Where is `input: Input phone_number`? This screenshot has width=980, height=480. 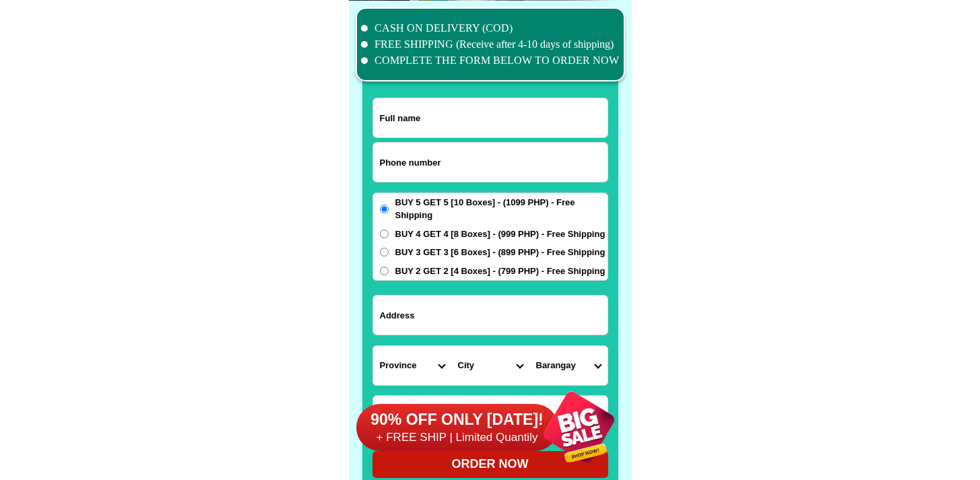 input: Input phone_number is located at coordinates (490, 162).